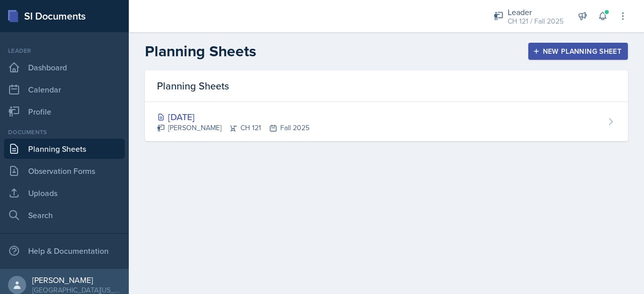 This screenshot has height=294, width=644. I want to click on a: Uploads, so click(64, 193).